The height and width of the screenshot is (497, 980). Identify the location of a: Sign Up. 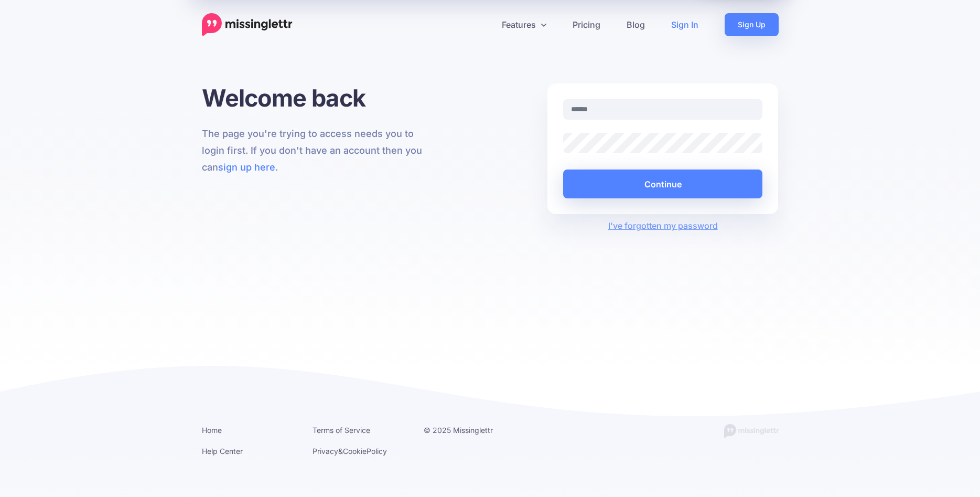
(751, 25).